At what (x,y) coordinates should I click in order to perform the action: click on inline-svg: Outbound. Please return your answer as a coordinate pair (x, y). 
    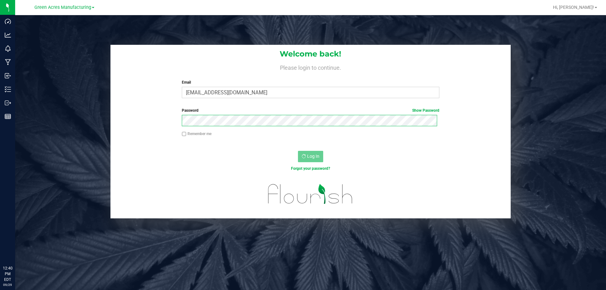
    Looking at the image, I should click on (8, 103).